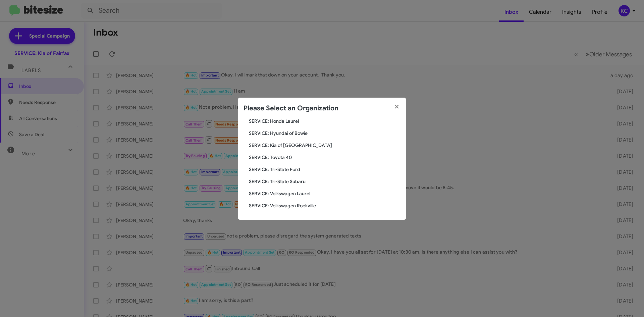 This screenshot has height=317, width=644. Describe the element at coordinates (325, 157) in the screenshot. I see `span: SERVICE: Toyota 40` at that location.